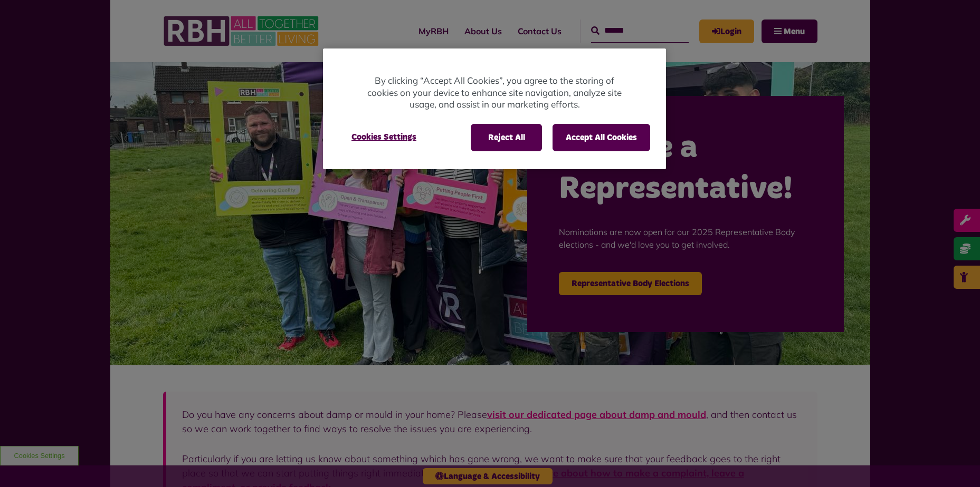 Image resolution: width=980 pixels, height=487 pixels. What do you see at coordinates (495, 109) in the screenshot?
I see `div: Cookie banner` at bounding box center [495, 109].